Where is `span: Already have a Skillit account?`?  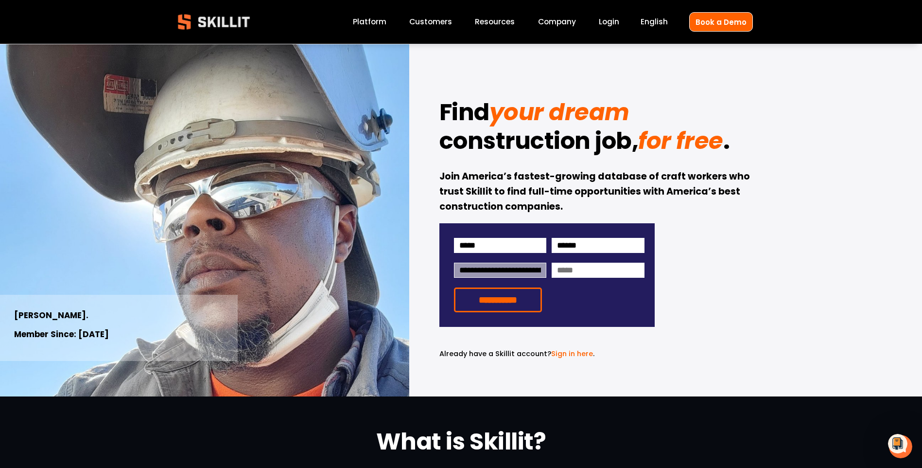 span: Already have a Skillit account? is located at coordinates (495, 353).